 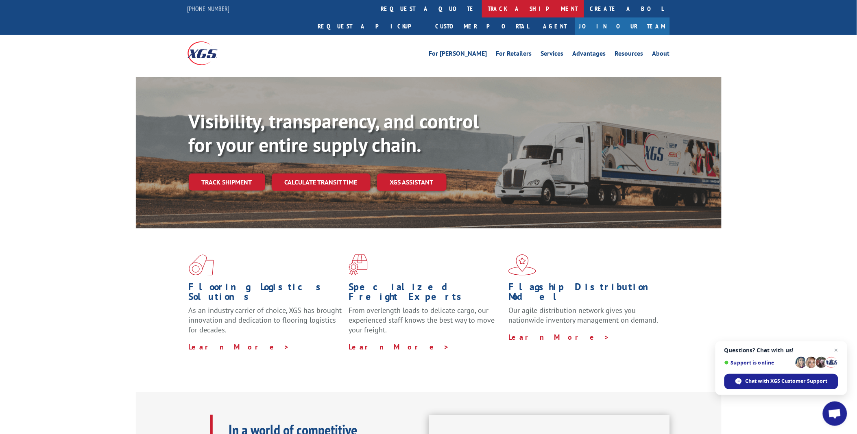 I want to click on h1: Specialized Freight Experts, so click(x=425, y=294).